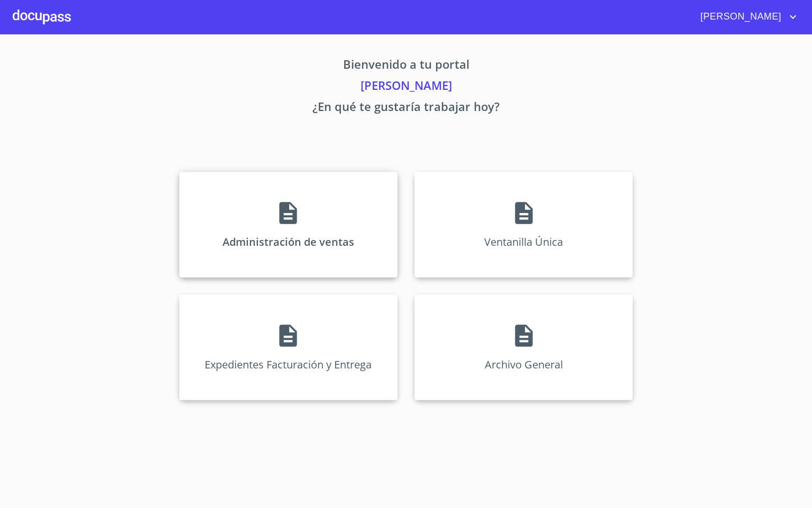  What do you see at coordinates (524, 364) in the screenshot?
I see `p: Archivo General` at bounding box center [524, 364].